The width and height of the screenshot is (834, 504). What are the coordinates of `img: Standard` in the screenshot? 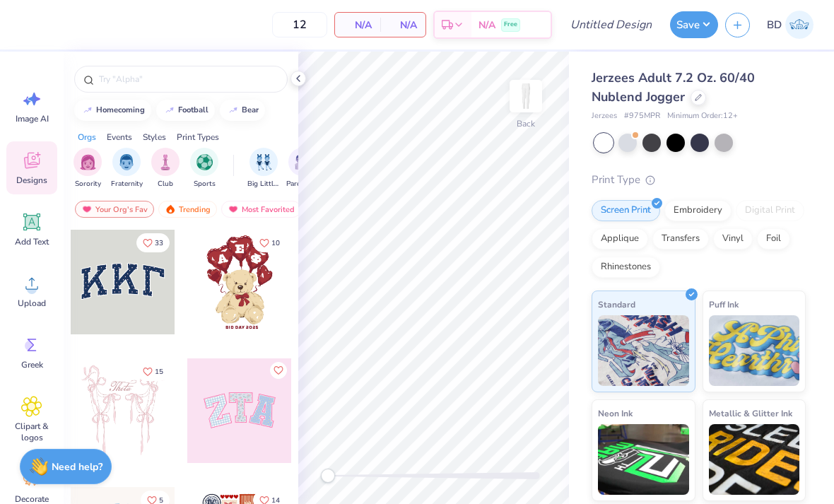 It's located at (643, 350).